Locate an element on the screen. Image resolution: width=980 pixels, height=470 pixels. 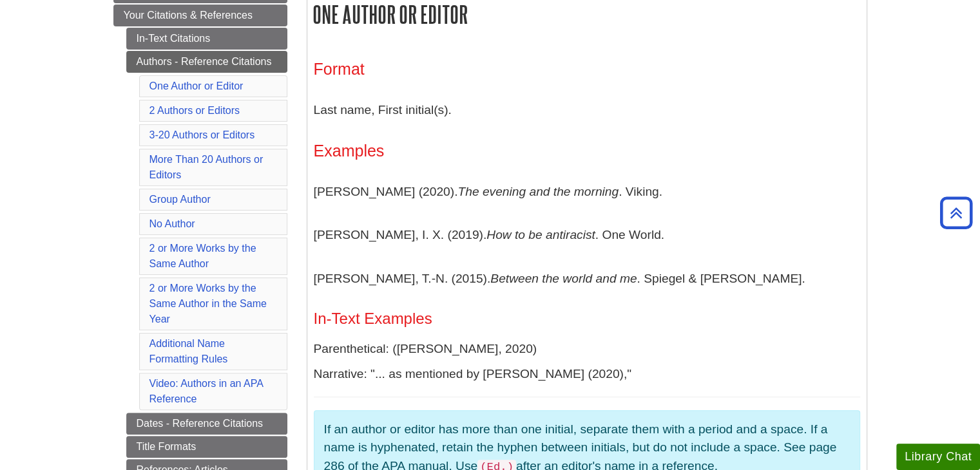
h4: In-Text Examples is located at coordinates (587, 319).